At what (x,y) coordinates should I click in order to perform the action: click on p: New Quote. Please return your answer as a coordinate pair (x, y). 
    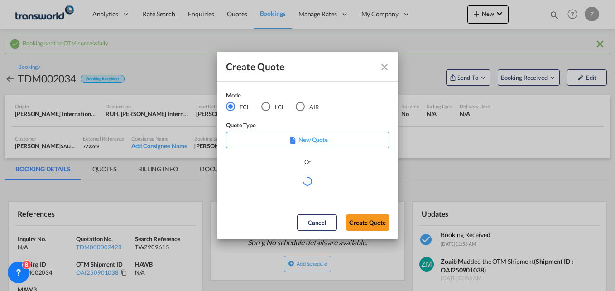
    Looking at the image, I should click on (308, 139).